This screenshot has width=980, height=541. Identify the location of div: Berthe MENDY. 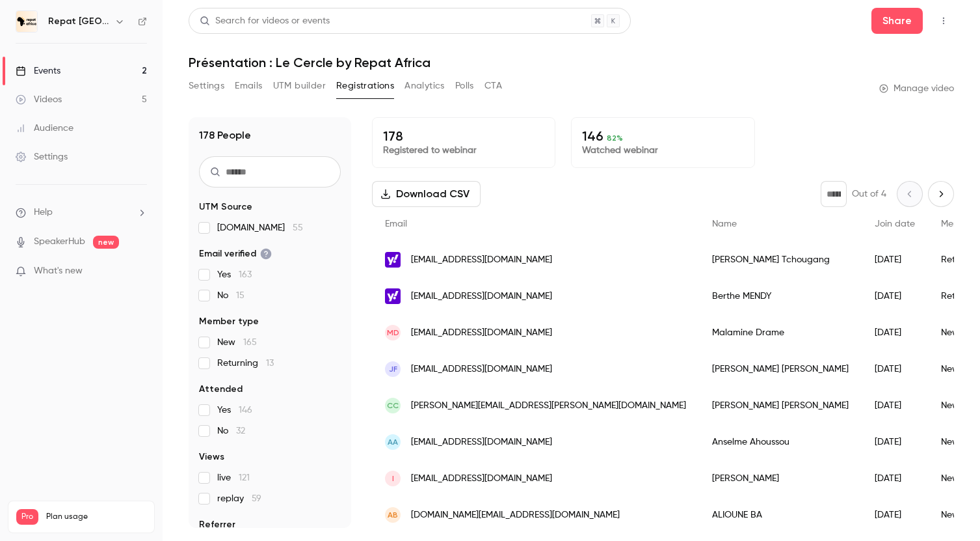
(781, 296).